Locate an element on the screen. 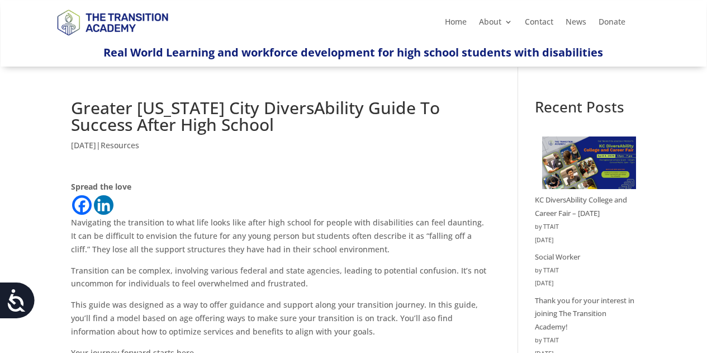 The width and height of the screenshot is (707, 353). a: Contact is located at coordinates (539, 24).